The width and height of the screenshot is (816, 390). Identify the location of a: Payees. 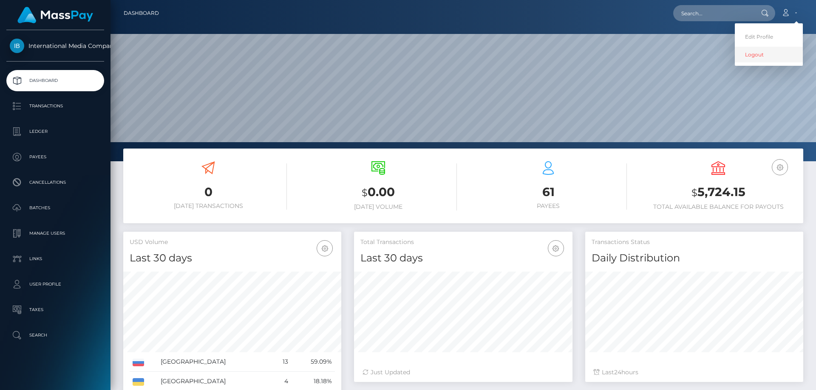
(55, 157).